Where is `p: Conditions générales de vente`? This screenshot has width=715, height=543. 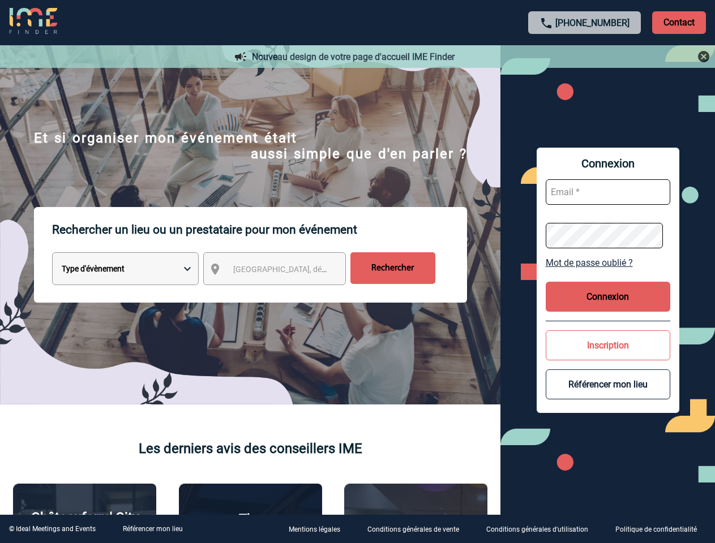
p: Conditions générales de vente is located at coordinates (413, 530).